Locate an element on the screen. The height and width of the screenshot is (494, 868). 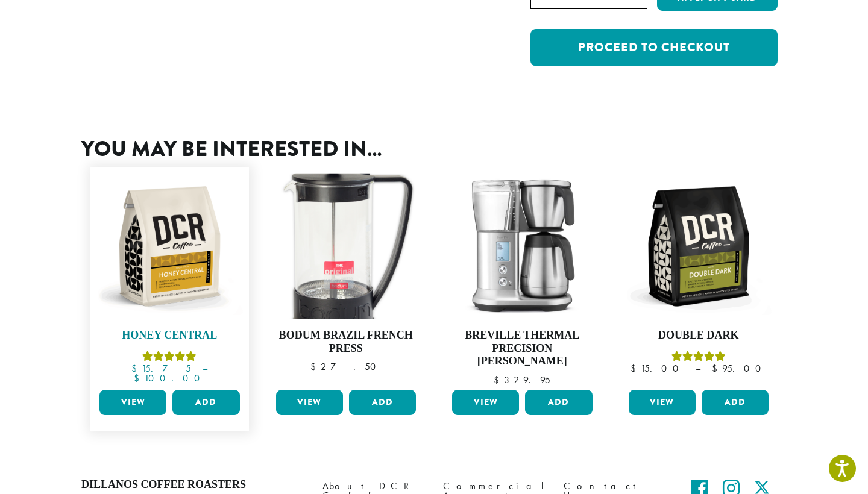
a: Bodum Brazil French Press $27.50 is located at coordinates (346, 278).